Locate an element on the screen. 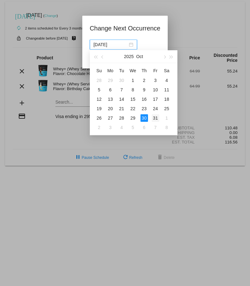 The width and height of the screenshot is (250, 286). td: 10/3/2025 is located at coordinates (156, 80).